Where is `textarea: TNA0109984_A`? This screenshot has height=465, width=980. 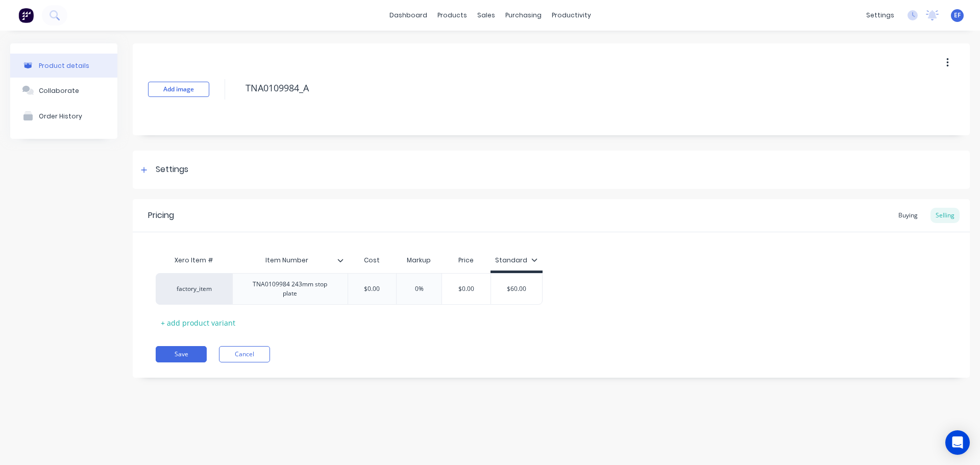 textarea: TNA0109984_A is located at coordinates (563, 87).